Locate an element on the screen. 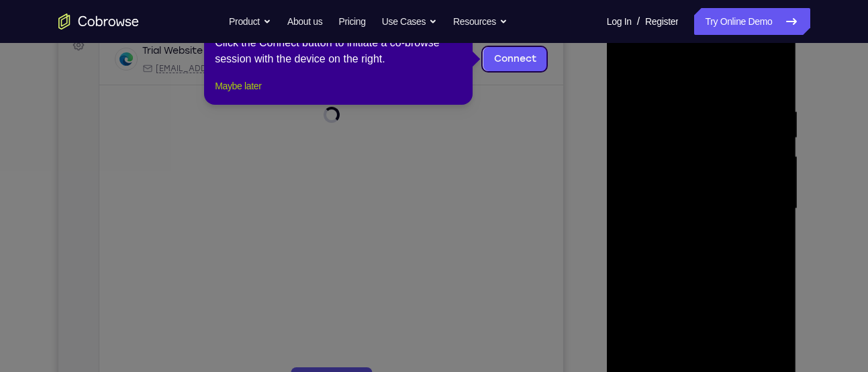 The height and width of the screenshot is (372, 868). button: Resources is located at coordinates (480, 22).